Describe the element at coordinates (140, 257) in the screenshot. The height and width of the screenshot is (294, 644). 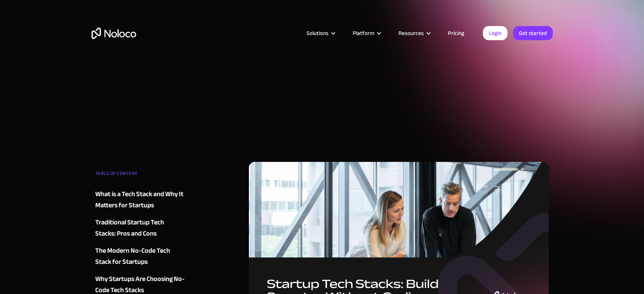
I see `div: The Modern No-Code Tech Stack for Startups` at that location.